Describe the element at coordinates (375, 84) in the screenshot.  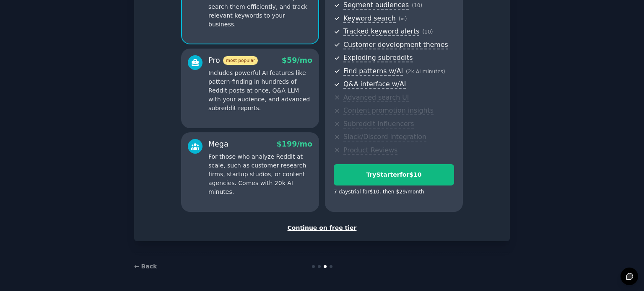
I see `span: Q&A interface w/AI` at that location.